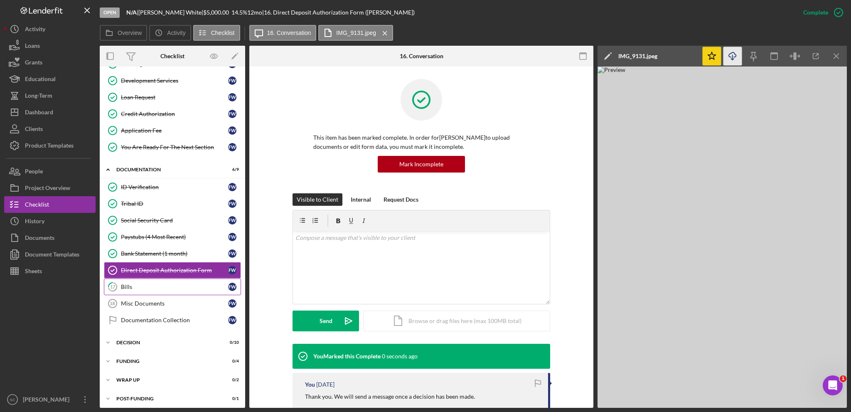 The image size is (851, 412). I want to click on a: Documents, so click(50, 238).